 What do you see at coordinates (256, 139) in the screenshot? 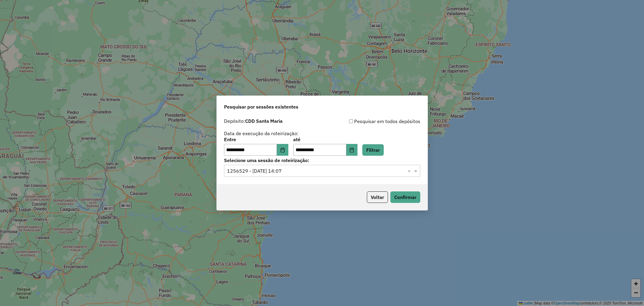
I see `label: Entre` at bounding box center [256, 139].